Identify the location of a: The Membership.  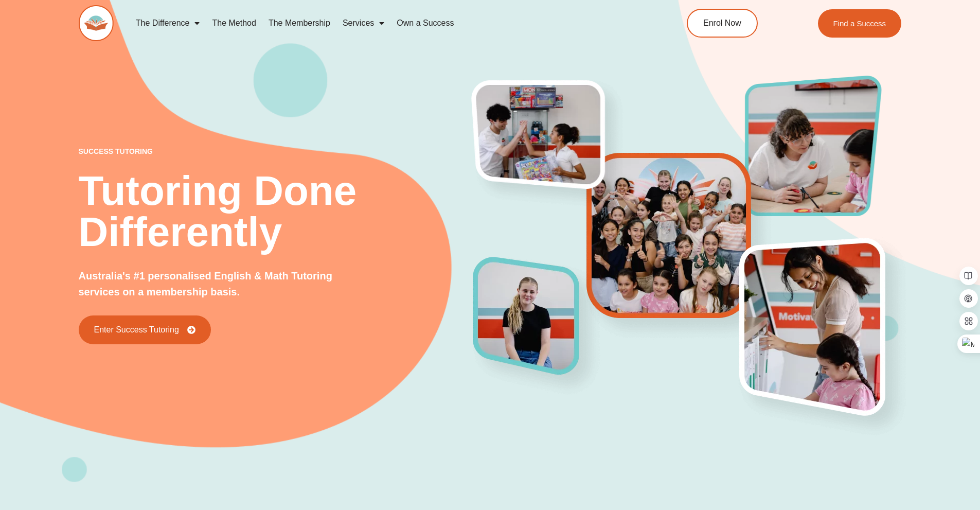
(299, 24).